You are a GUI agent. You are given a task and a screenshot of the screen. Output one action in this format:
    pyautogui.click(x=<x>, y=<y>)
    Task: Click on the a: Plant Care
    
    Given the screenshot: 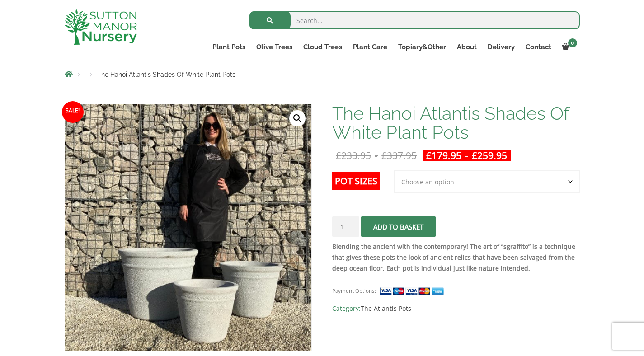 What is the action you would take?
    pyautogui.click(x=370, y=47)
    